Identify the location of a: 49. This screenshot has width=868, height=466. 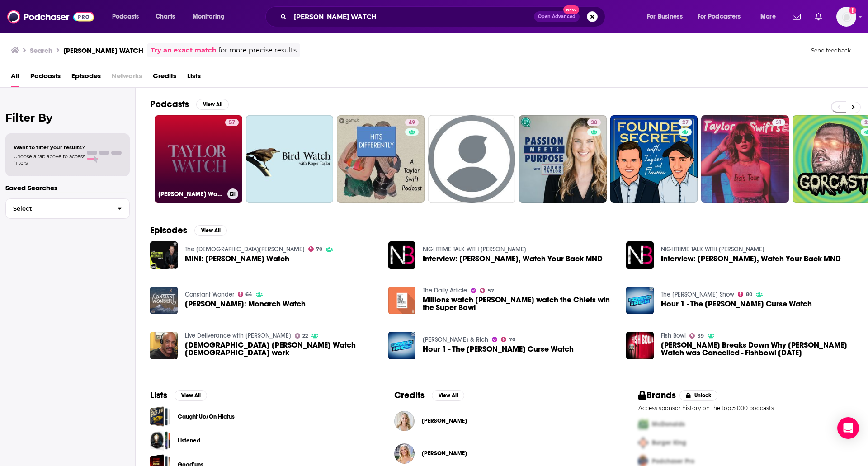
(381, 159).